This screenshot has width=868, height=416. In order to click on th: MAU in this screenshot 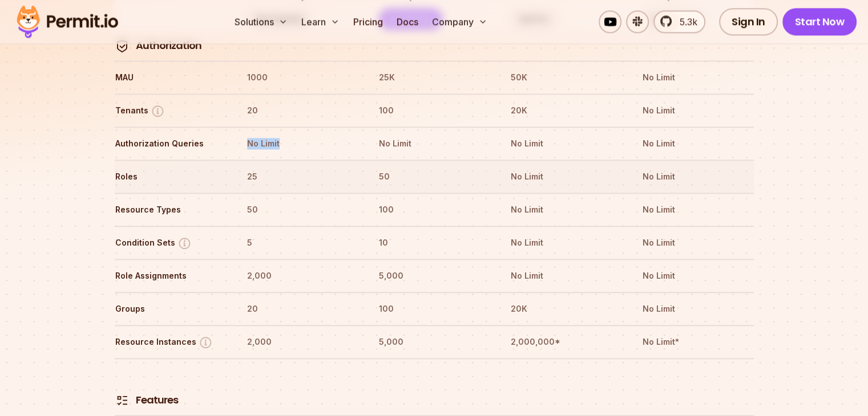, I will do `click(170, 78)`.